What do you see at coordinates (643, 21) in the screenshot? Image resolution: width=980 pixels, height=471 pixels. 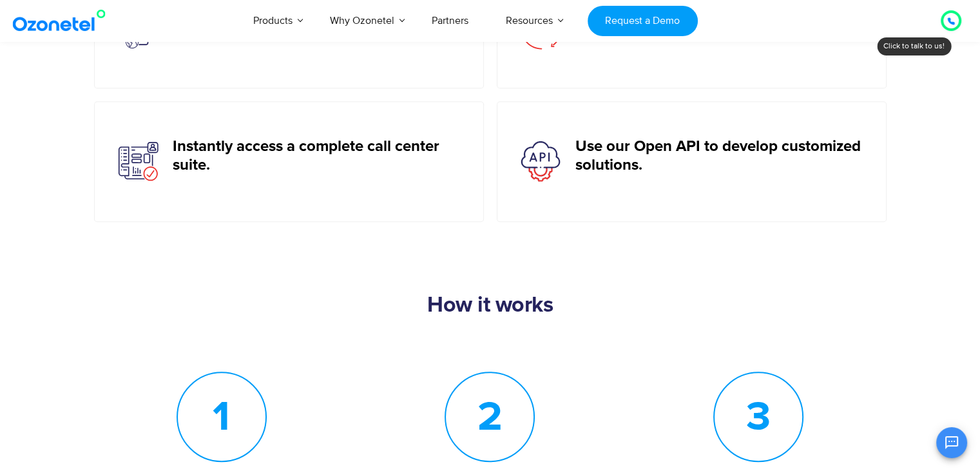 I see `a: Request a Demo` at bounding box center [643, 21].